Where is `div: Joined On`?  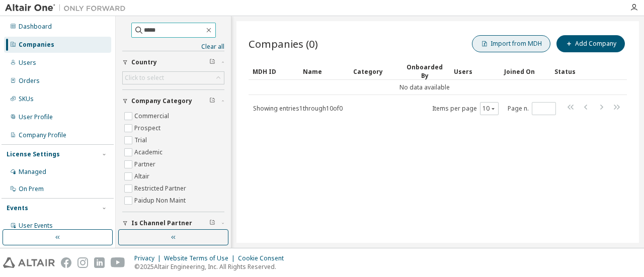 div: Joined On is located at coordinates (525, 72).